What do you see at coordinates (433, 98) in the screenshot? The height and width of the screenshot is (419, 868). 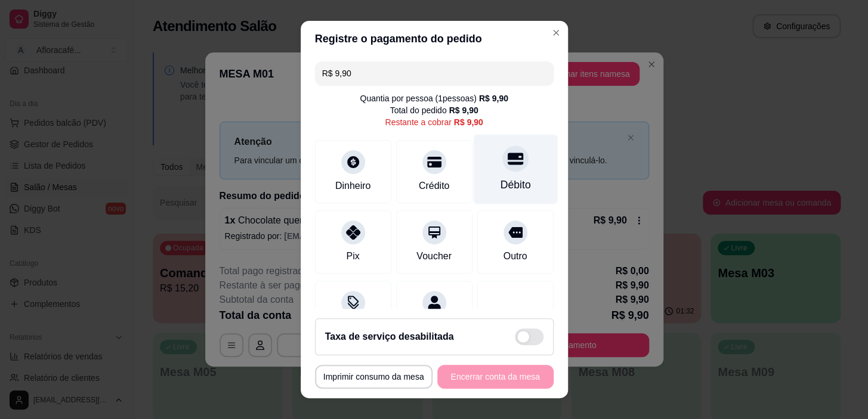 I see `div: Quantia por pessoa ( 1 pessoas)` at bounding box center [433, 98].